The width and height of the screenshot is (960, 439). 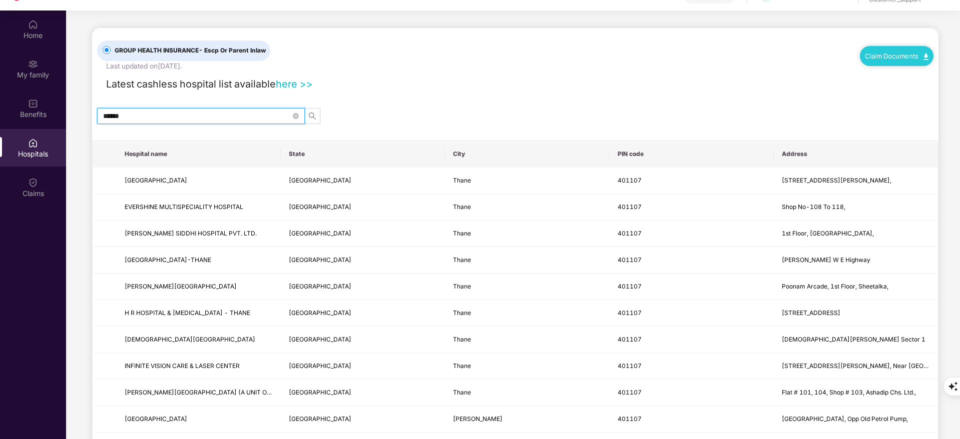 I want to click on span: Poonam Arcade, 1st Floor, Sheetalka,, so click(x=835, y=286).